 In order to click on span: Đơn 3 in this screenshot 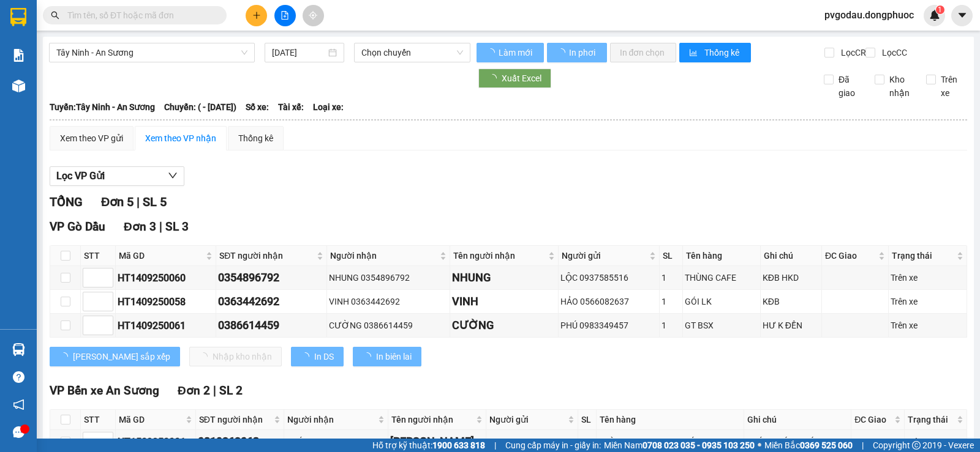, I will do `click(140, 226)`.